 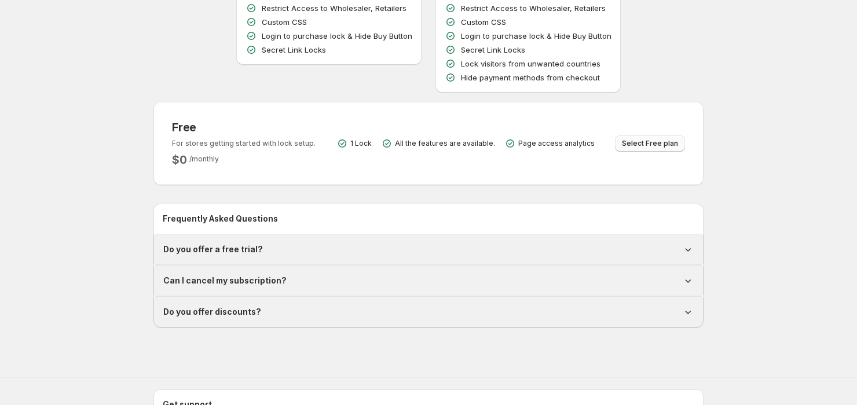 I want to click on h3: Free, so click(x=244, y=127).